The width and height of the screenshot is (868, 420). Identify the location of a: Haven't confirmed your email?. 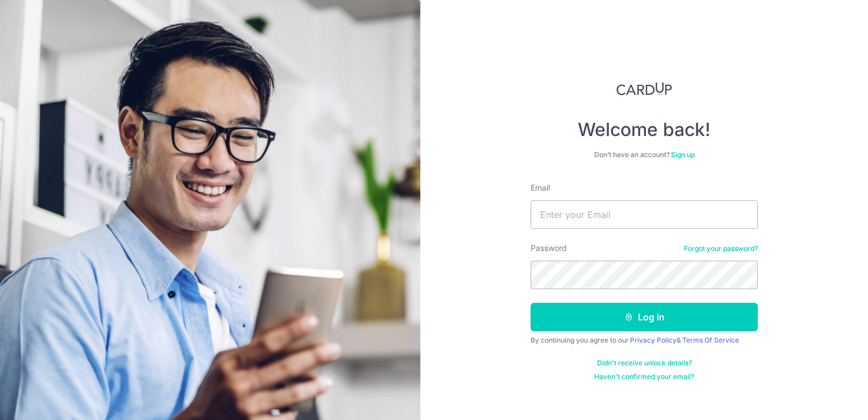
(644, 376).